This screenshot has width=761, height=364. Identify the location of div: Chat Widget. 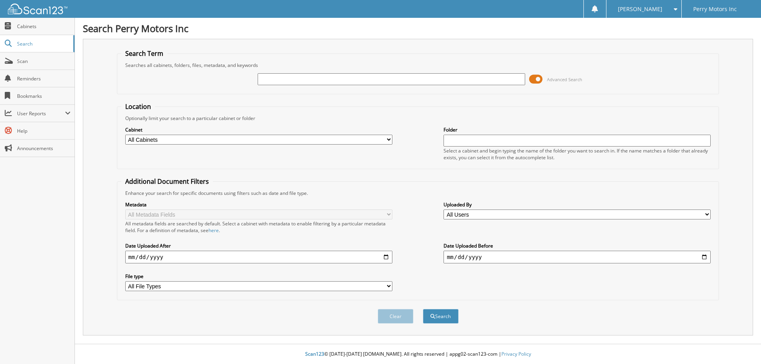
(741, 345).